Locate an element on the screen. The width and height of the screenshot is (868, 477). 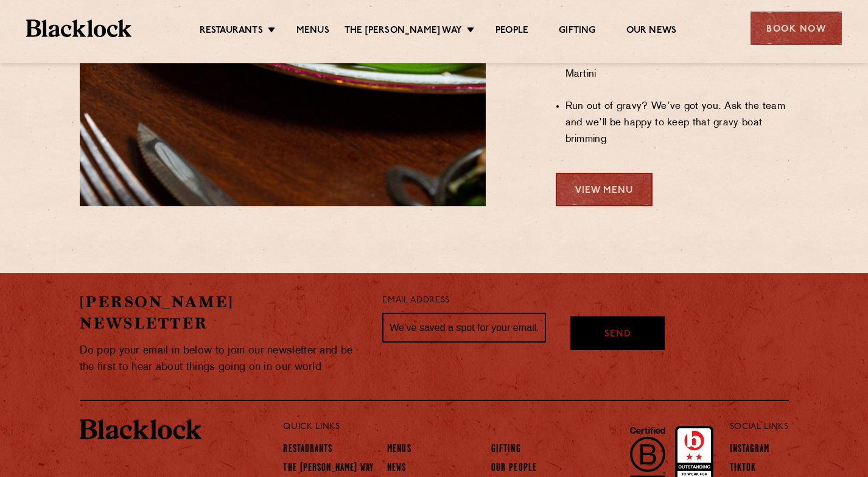
li: Run out of gravy? We’ve got you. Ask the team and we’ll be happy to keep that gravy boat brimming is located at coordinates (677, 123).